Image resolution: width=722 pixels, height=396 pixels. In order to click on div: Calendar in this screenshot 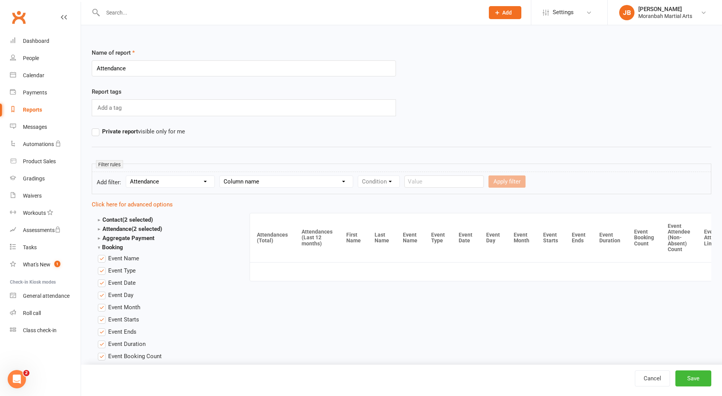, I will do `click(34, 75)`.